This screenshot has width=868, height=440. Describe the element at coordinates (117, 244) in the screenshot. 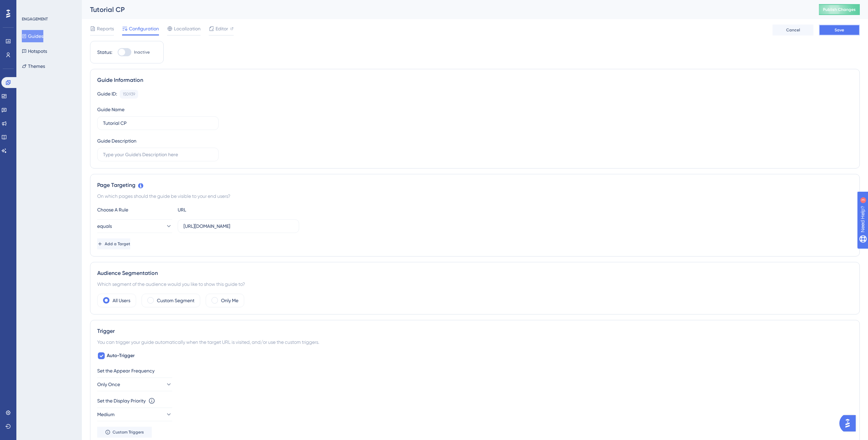

I see `span: Add a Target` at that location.